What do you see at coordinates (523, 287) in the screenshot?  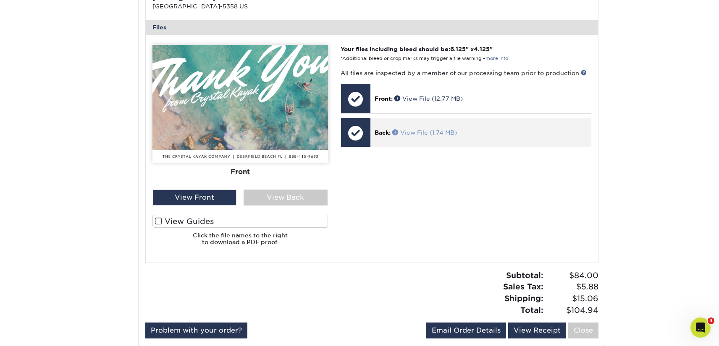 I see `strong: Sales Tax:` at bounding box center [523, 287].